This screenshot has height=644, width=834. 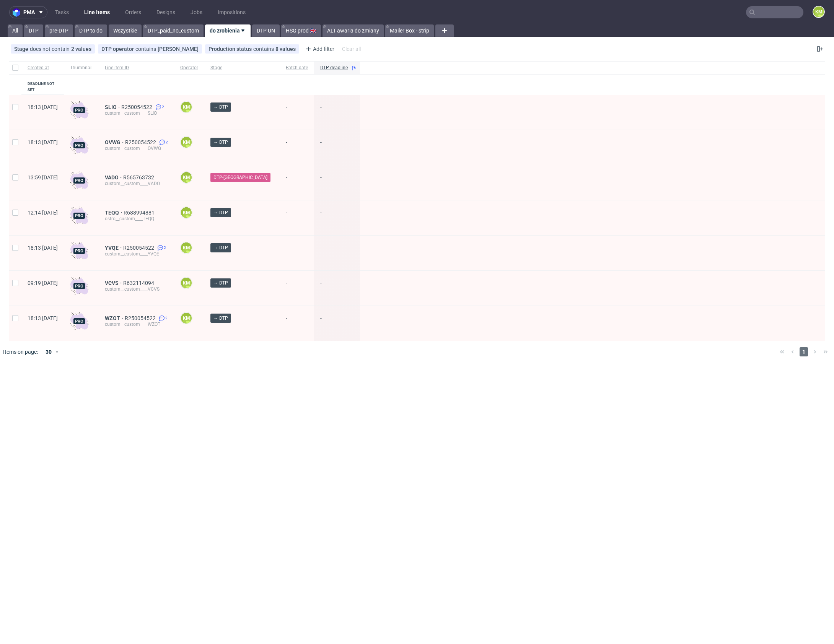 What do you see at coordinates (81, 68) in the screenshot?
I see `span: Thumbnail` at bounding box center [81, 68].